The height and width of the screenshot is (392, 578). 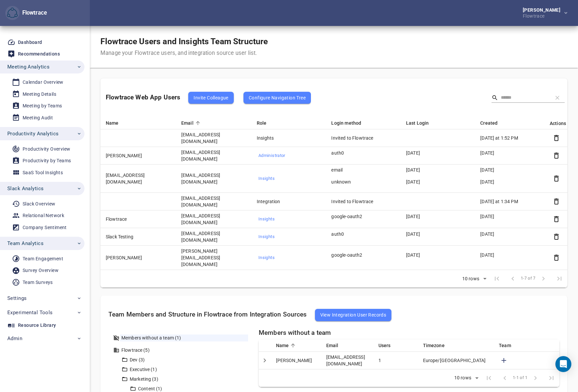 What do you see at coordinates (184, 53) in the screenshot?
I see `div: Manage your Flowtrace users, and integration source user list.` at bounding box center [184, 53].